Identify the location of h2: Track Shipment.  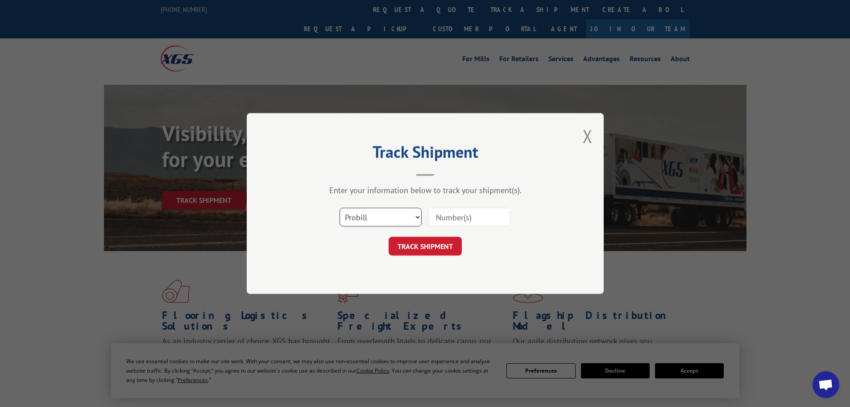
(425, 154).